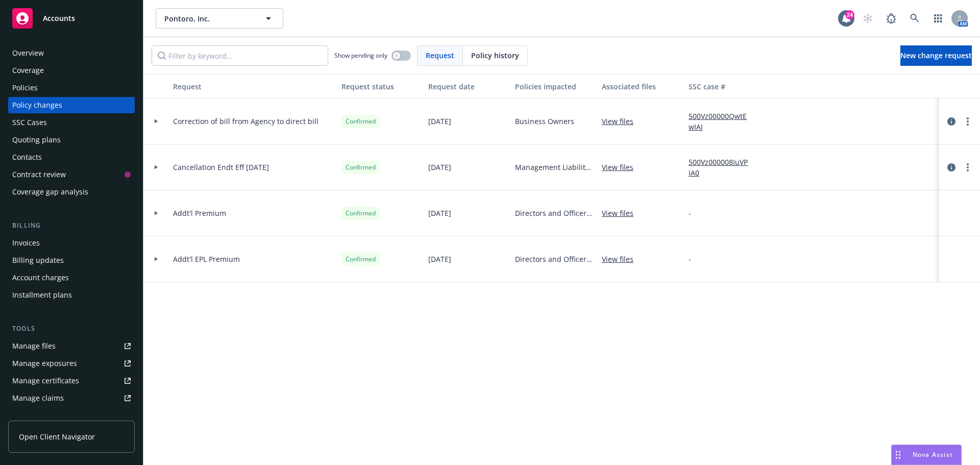  Describe the element at coordinates (246, 121) in the screenshot. I see `span: Correction of bill from Agency to direct bill` at that location.